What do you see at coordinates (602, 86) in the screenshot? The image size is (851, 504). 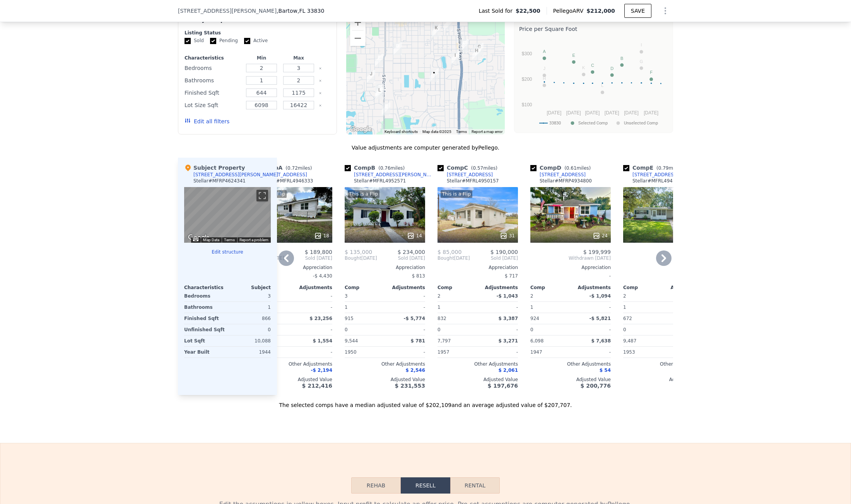 I see `text: L` at bounding box center [602, 86].